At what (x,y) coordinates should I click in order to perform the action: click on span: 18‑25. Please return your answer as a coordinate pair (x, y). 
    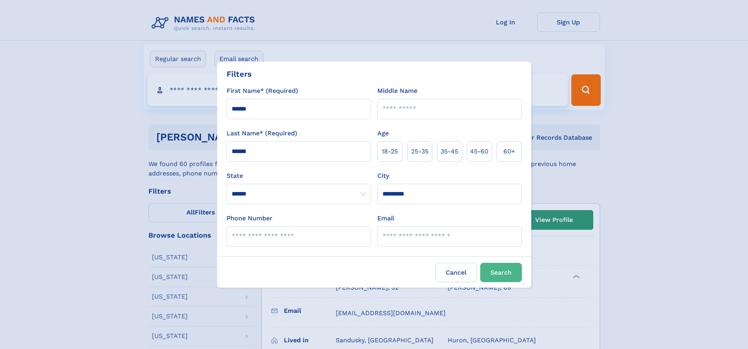
    Looking at the image, I should click on (390, 151).